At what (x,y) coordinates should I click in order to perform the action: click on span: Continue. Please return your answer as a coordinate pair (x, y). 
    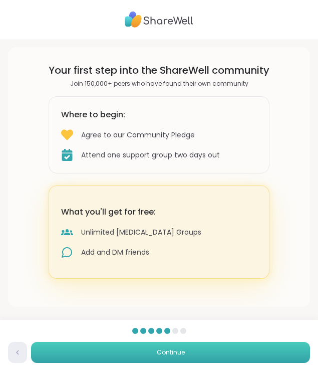
    Looking at the image, I should click on (171, 353).